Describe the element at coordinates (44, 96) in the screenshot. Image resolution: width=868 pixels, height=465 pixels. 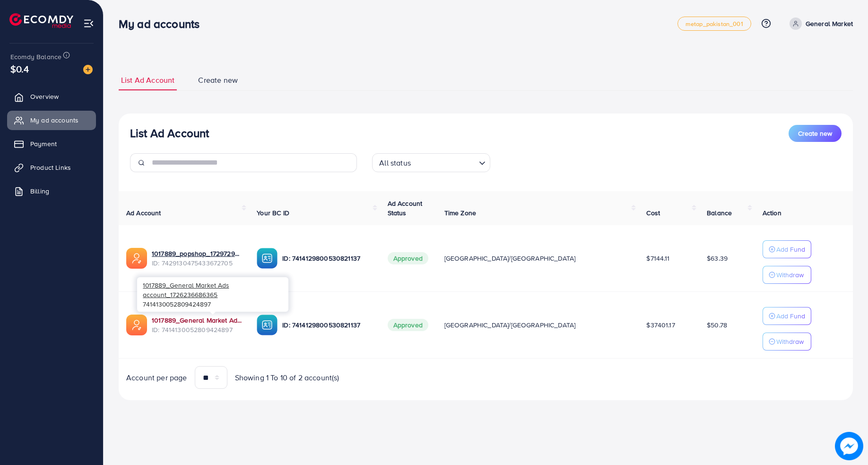
I see `span: Overview` at that location.